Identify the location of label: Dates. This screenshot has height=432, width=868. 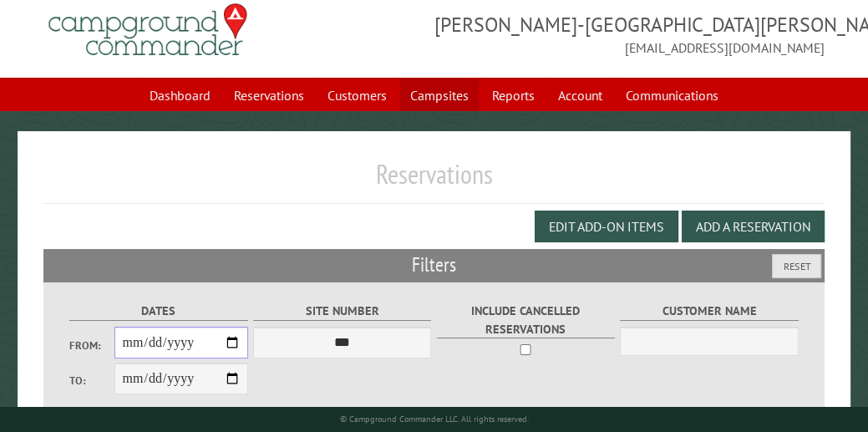
(158, 310).